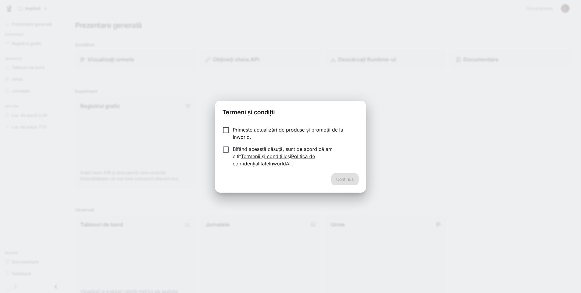  Describe the element at coordinates (264, 156) in the screenshot. I see `a: Termenii și condițiile` at that location.